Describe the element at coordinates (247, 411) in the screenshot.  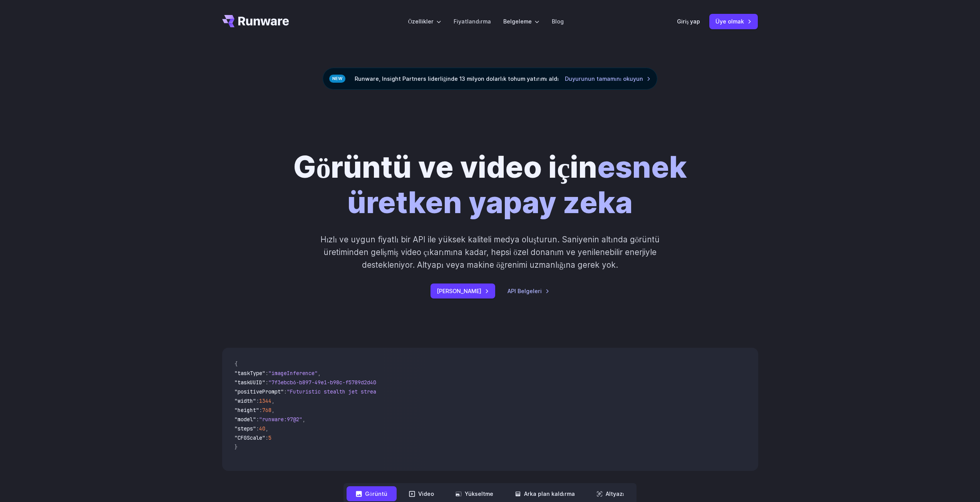
I see `span: "height"` at that location.